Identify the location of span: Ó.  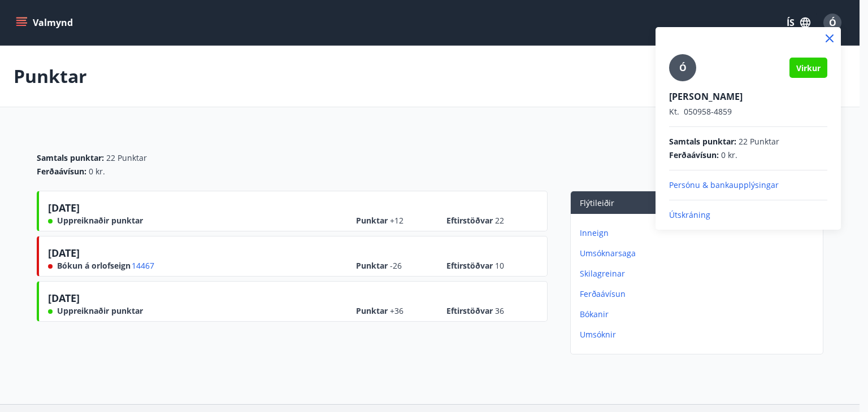
(682, 68).